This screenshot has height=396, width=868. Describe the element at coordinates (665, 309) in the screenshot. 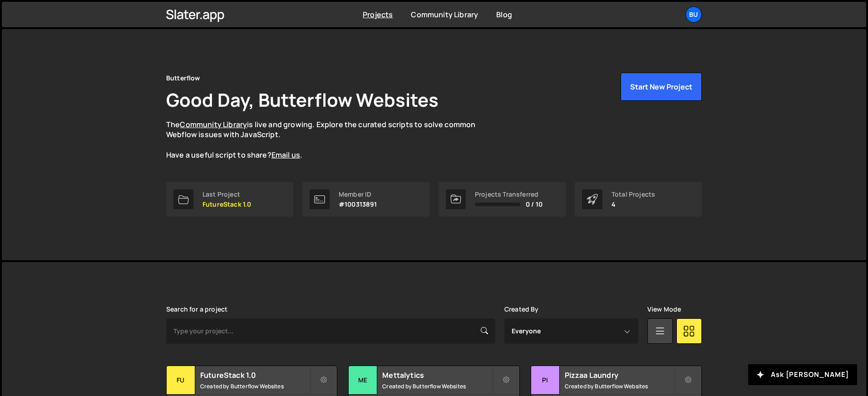

I see `label: View Mode` at that location.